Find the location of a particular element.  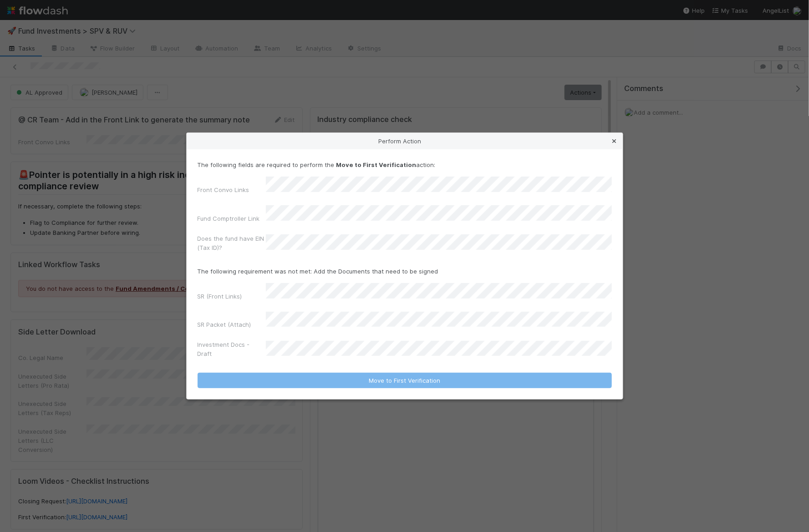

p: The following fields are required to perform the action: is located at coordinates (405, 165).